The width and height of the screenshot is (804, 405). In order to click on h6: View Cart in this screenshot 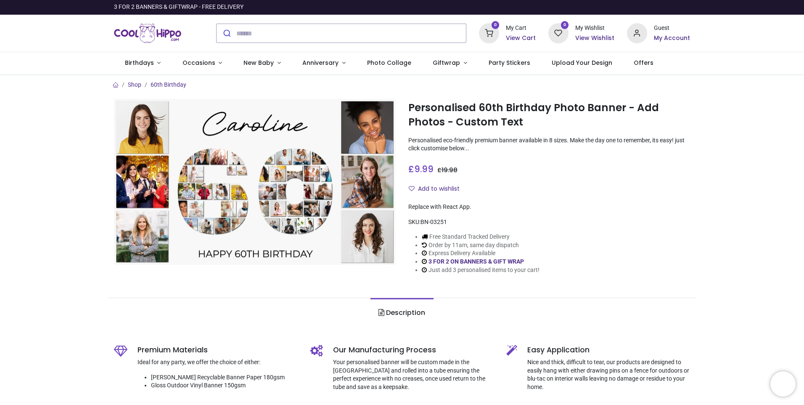, I will do `click(521, 38)`.